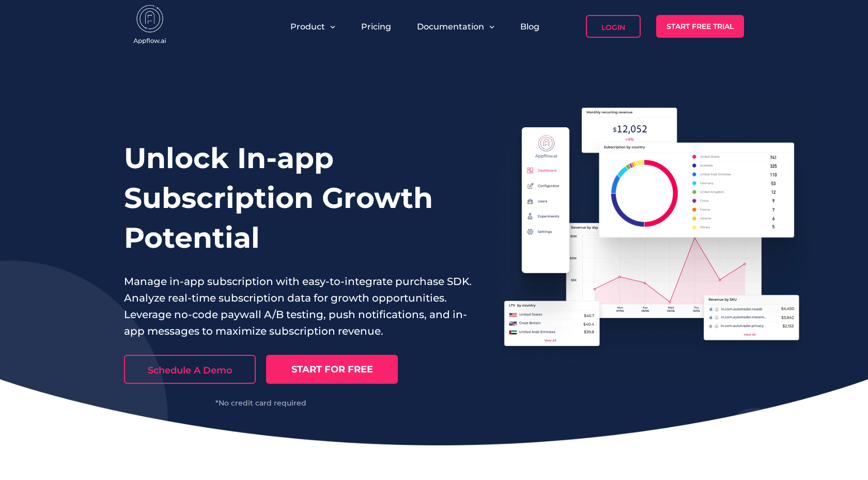  I want to click on span: Documentation, so click(451, 26).